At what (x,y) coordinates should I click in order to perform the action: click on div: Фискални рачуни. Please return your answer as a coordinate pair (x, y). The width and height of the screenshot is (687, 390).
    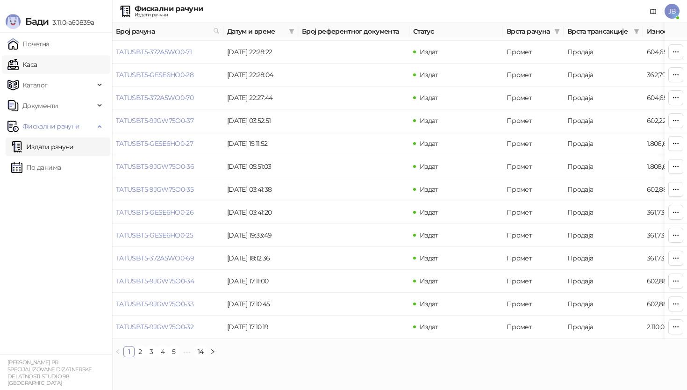
    Looking at the image, I should click on (169, 9).